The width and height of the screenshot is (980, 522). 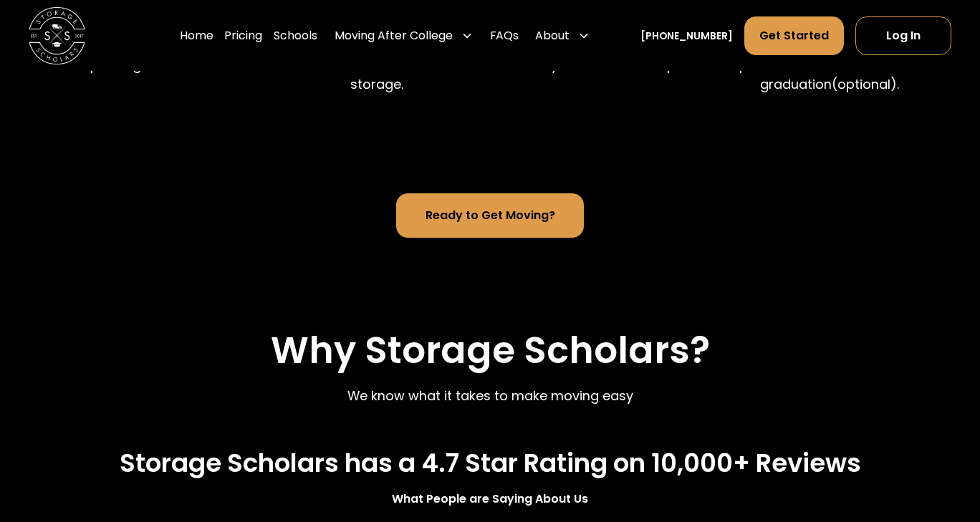 What do you see at coordinates (490, 216) in the screenshot?
I see `a: Ready to Get Moving?` at bounding box center [490, 216].